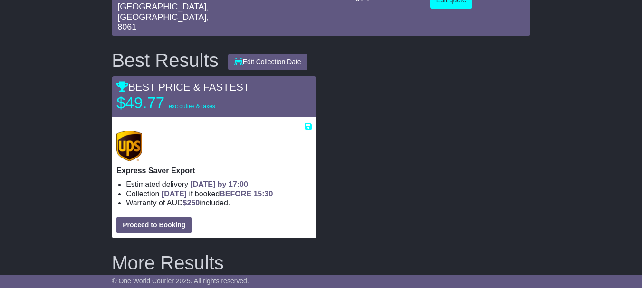 Image resolution: width=642 pixels, height=288 pixels. I want to click on span: if booked, so click(217, 194).